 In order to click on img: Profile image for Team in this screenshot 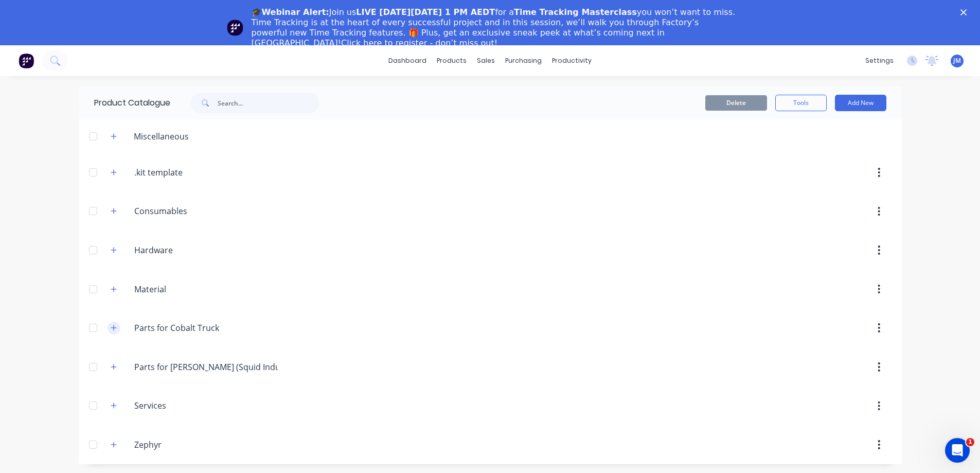, I will do `click(235, 28)`.